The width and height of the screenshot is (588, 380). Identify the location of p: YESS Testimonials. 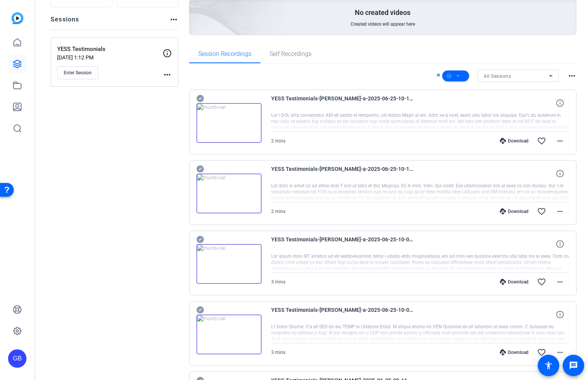
(110, 49).